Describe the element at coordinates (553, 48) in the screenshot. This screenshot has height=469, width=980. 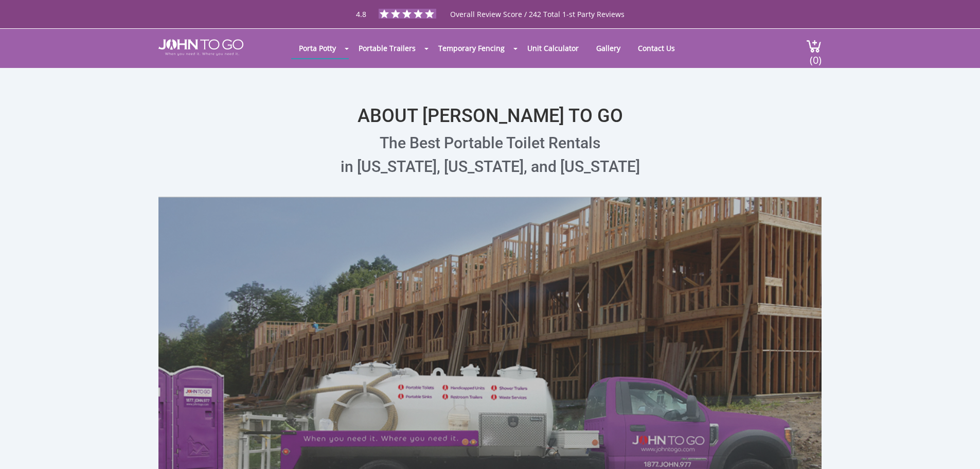
I see `a: Unit Calculator` at that location.